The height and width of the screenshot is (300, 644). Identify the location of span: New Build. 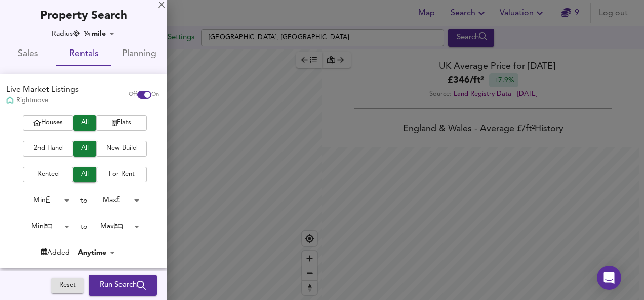
(122, 149).